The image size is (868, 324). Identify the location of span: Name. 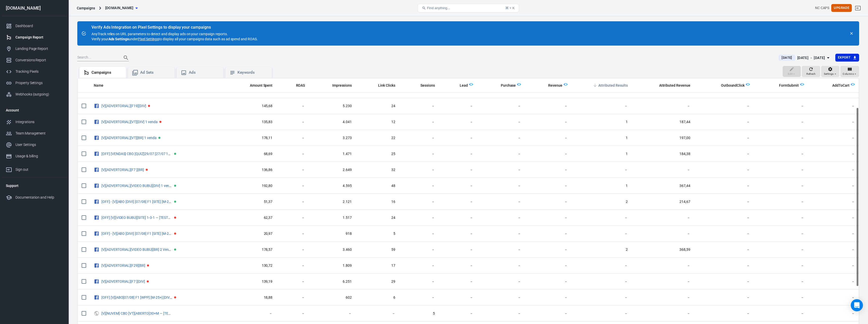
(99, 86).